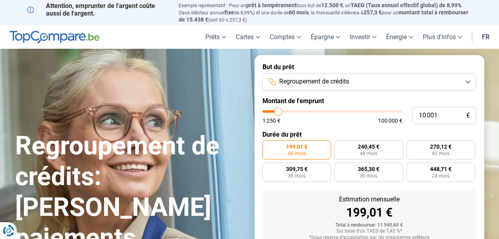 The height and width of the screenshot is (239, 499). What do you see at coordinates (369, 67) in the screenshot?
I see `label: But du prêt` at bounding box center [369, 67].